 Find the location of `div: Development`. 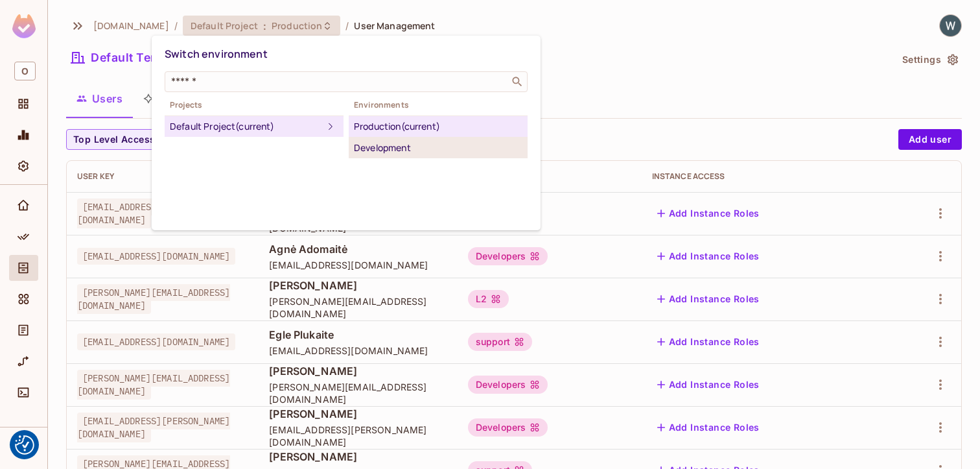

div: Development is located at coordinates (438, 148).